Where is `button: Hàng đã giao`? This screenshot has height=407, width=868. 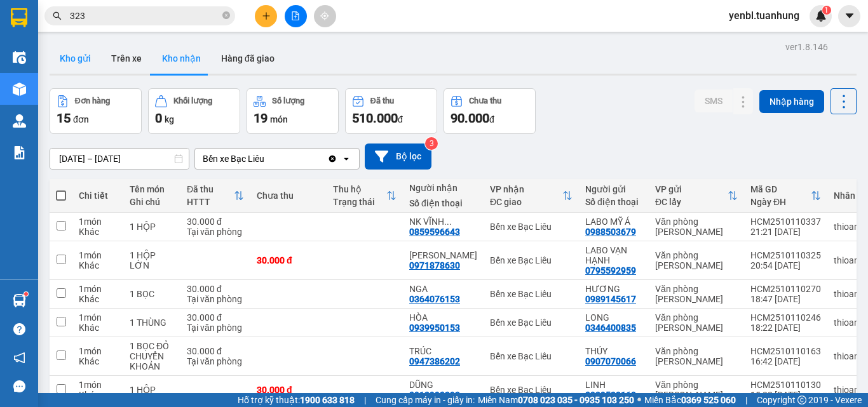 button: Hàng đã giao is located at coordinates (248, 58).